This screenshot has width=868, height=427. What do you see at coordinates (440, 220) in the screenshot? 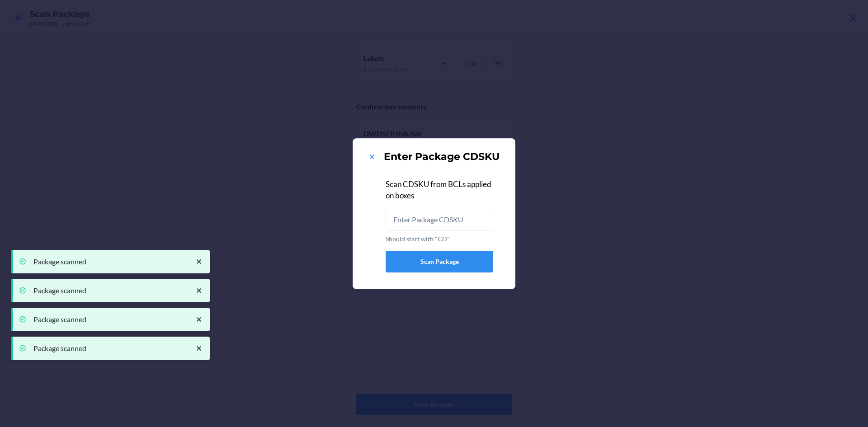
I see `input: Should start with "CD"` at bounding box center [440, 220].